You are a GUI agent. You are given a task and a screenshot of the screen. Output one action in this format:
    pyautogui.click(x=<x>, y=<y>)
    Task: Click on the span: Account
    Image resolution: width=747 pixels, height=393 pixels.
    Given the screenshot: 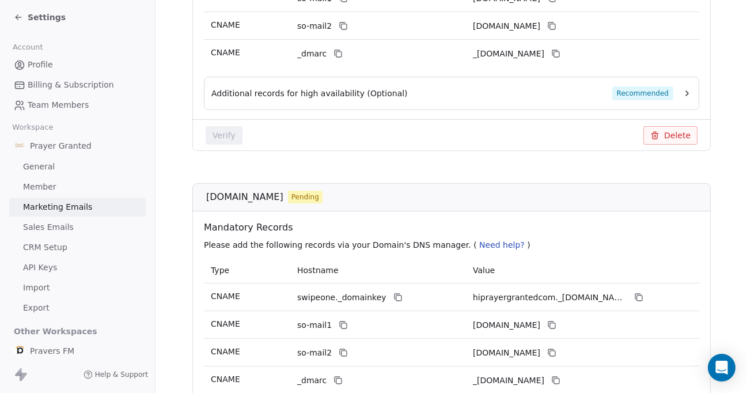 What is the action you would take?
    pyautogui.click(x=28, y=47)
    